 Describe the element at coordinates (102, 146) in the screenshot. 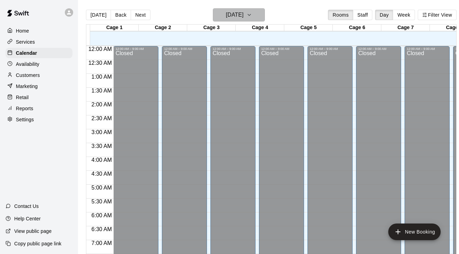

I see `span: 3:30 AM` at that location.